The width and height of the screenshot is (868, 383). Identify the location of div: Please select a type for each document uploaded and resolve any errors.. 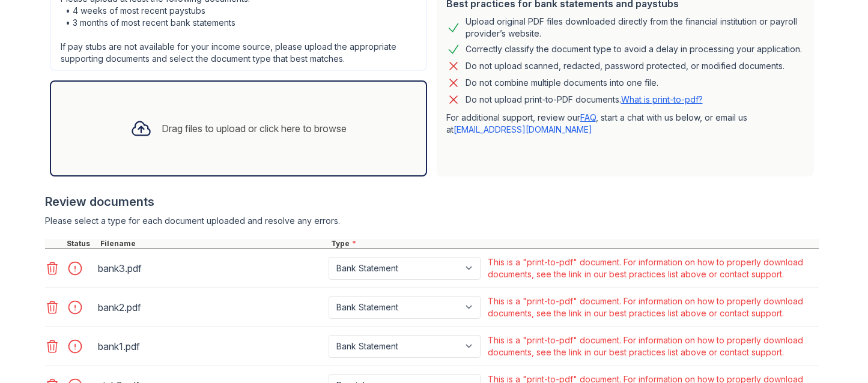
(432, 221).